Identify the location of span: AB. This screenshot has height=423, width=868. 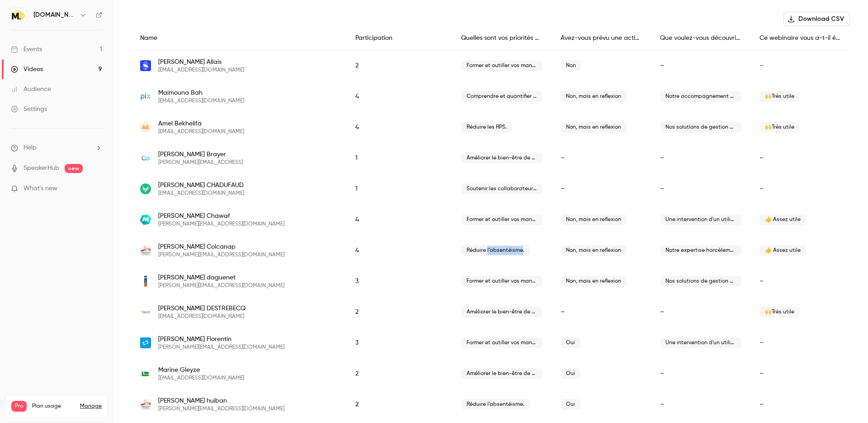
(145, 128).